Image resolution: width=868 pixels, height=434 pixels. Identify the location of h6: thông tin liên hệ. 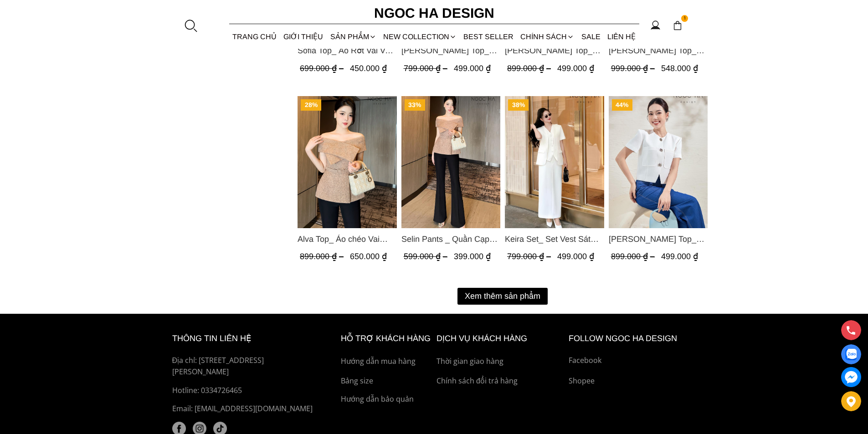
(246, 338).